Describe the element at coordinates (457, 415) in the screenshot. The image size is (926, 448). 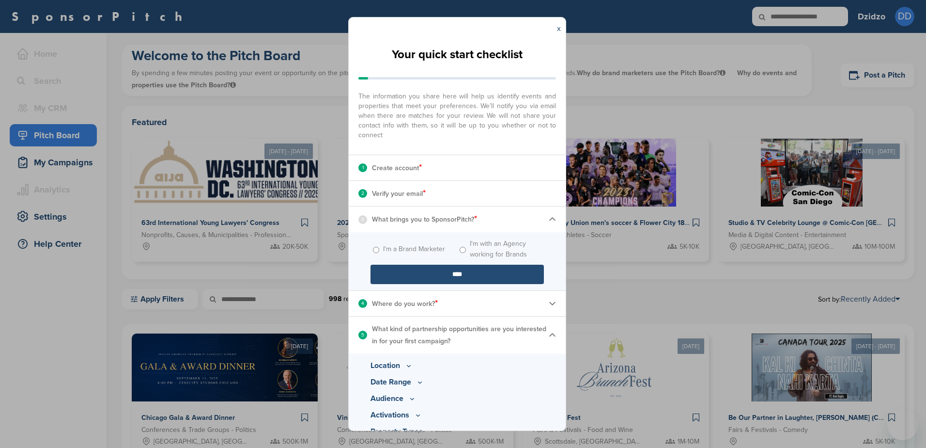
I see `p: Activations` at that location.